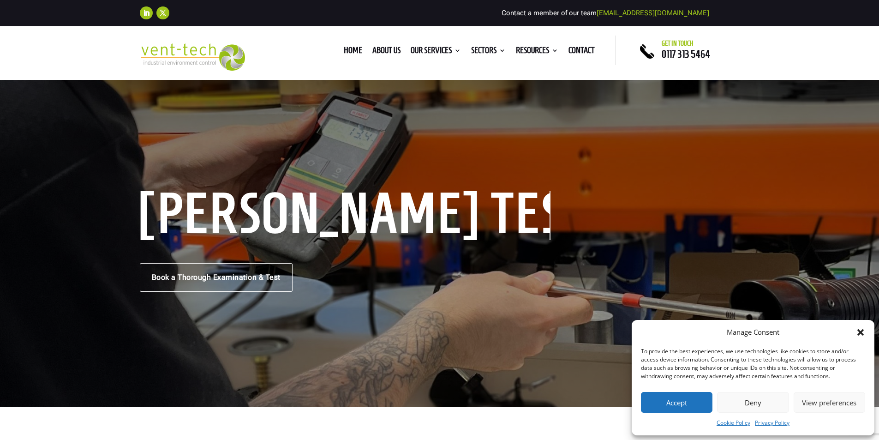 The image size is (879, 440). I want to click on button: Accept, so click(677, 402).